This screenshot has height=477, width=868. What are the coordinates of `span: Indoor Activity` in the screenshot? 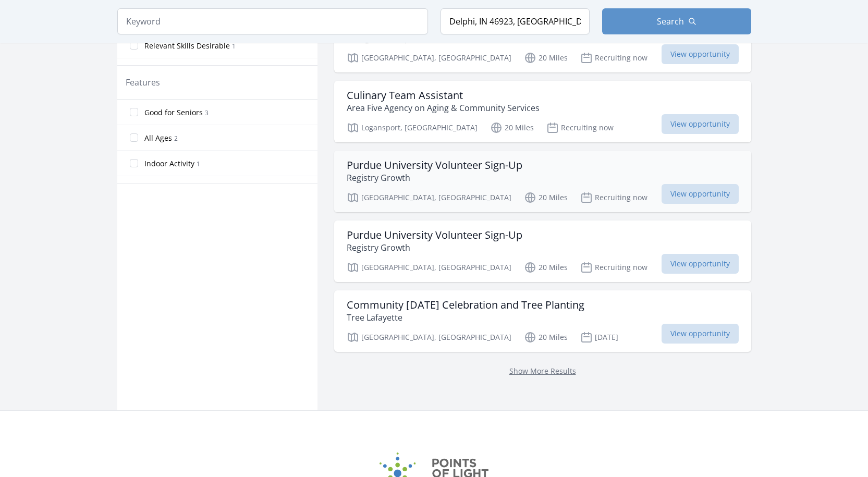 It's located at (170, 163).